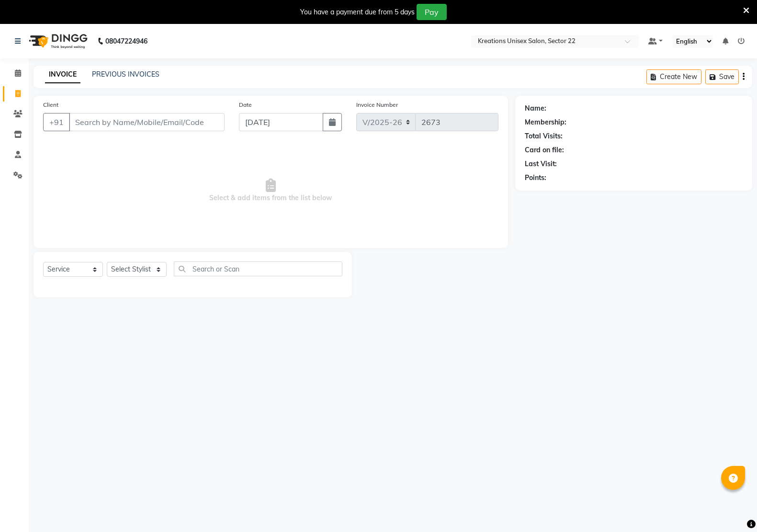  I want to click on a: PREVIOUS INVOICES, so click(126, 74).